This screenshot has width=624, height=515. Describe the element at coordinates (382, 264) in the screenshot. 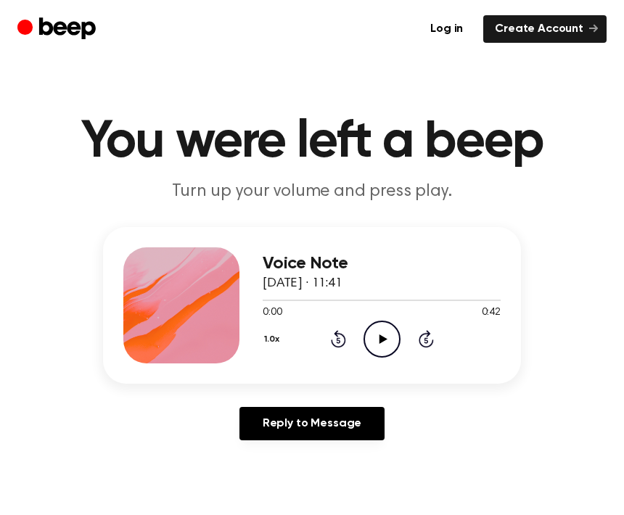

I see `h3: Voice Note` at that location.